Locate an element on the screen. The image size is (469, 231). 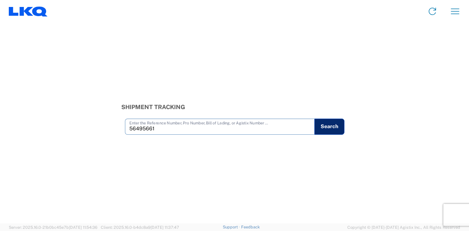
span: Client: 2025.16.0-b4dc8a9 is located at coordinates (140, 227).